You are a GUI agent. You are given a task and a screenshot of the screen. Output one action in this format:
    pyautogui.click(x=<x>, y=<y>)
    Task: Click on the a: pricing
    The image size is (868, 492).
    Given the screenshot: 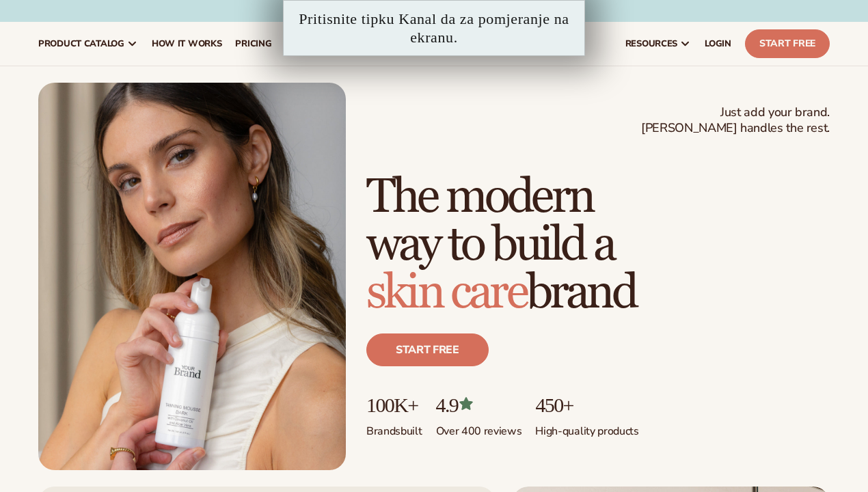 What is the action you would take?
    pyautogui.click(x=252, y=43)
    